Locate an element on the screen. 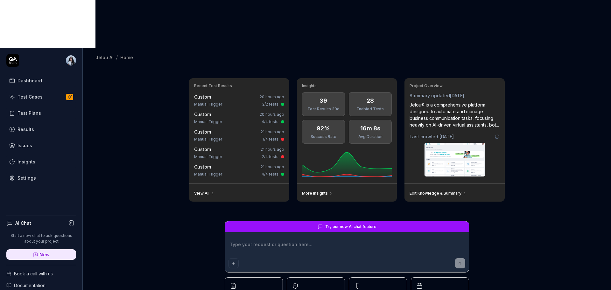  span: Summary updated is located at coordinates (430, 95).